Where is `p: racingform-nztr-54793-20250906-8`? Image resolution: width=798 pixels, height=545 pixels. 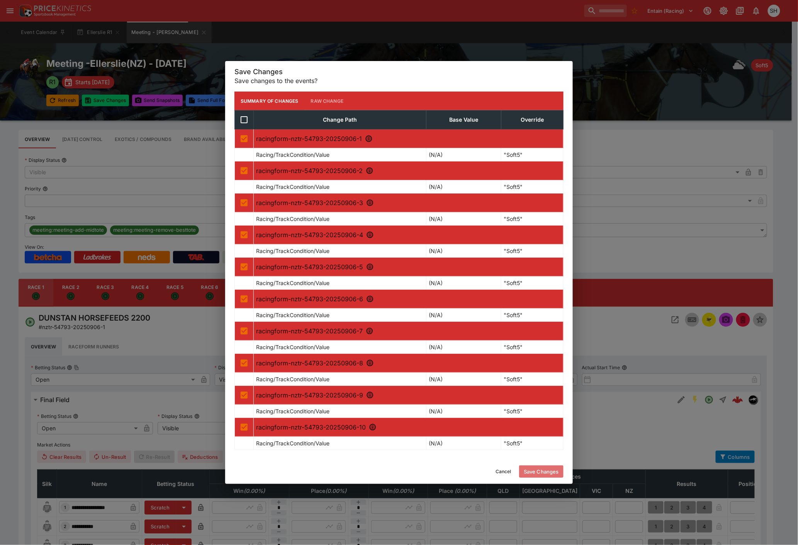 p: racingform-nztr-54793-20250906-8 is located at coordinates (408, 363).